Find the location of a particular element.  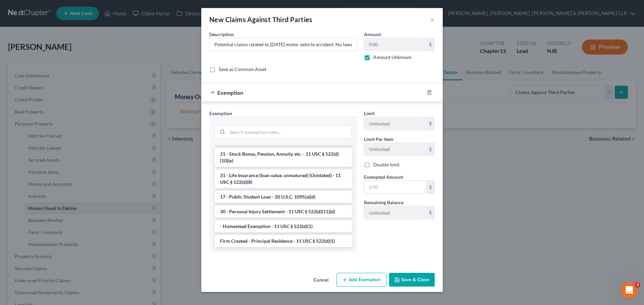

li: 21 - Stock Bonus, Pension, Annuity, etc. - 11 USC § 522(d)(10)(e) is located at coordinates (283, 157).